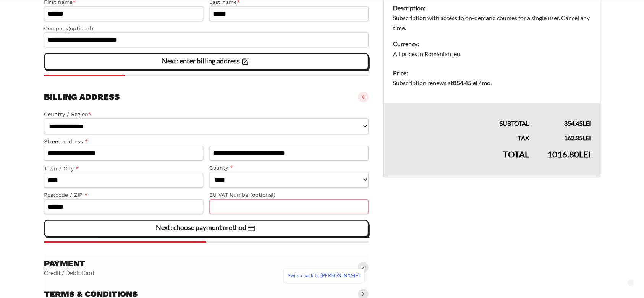  Describe the element at coordinates (206, 228) in the screenshot. I see `vaadin-button: Next: choose payment method` at that location.